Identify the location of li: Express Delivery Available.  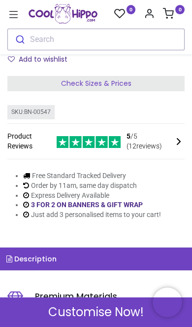
(104, 196).